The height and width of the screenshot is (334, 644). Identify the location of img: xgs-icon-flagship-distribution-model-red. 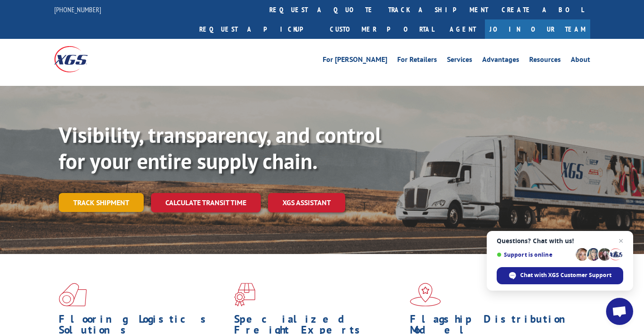
(426, 295).